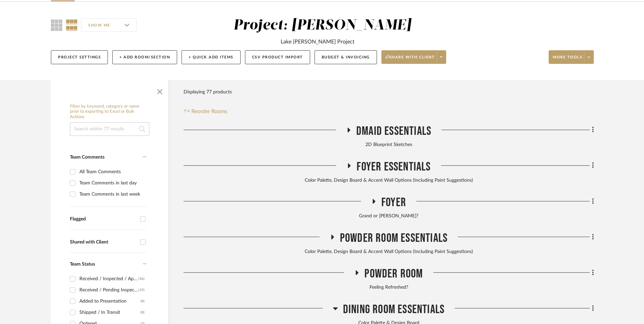  I want to click on span: Team Status, so click(82, 264).